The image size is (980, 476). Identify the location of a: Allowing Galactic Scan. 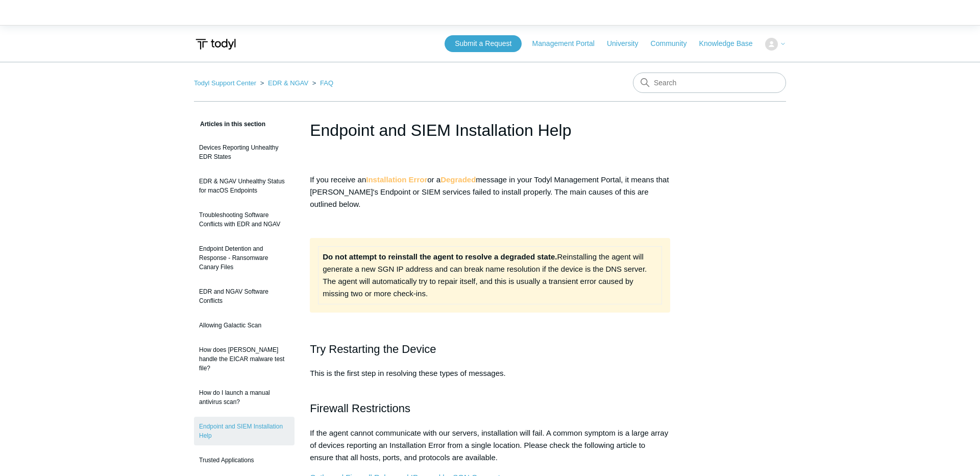
(244, 325).